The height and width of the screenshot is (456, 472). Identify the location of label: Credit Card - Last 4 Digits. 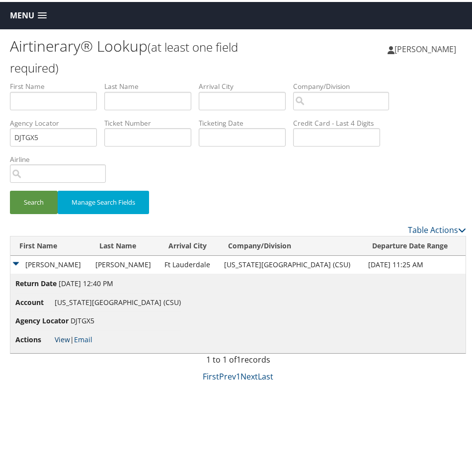
(340, 121).